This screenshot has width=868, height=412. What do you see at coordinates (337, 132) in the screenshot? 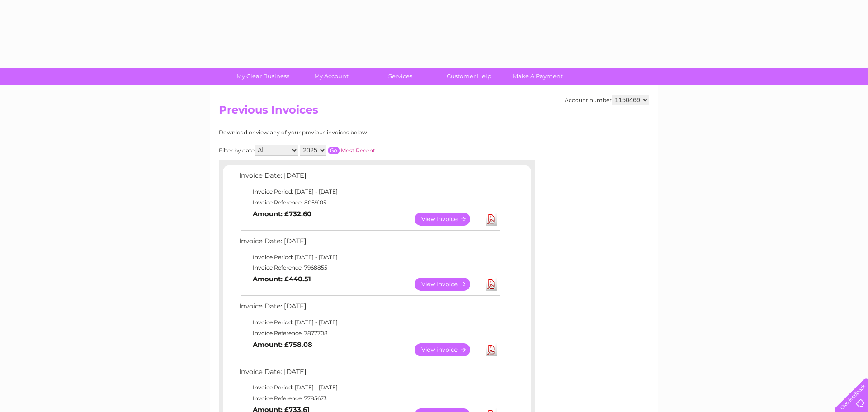
I see `div: Download or view any of your previous invoices below.` at bounding box center [337, 132].